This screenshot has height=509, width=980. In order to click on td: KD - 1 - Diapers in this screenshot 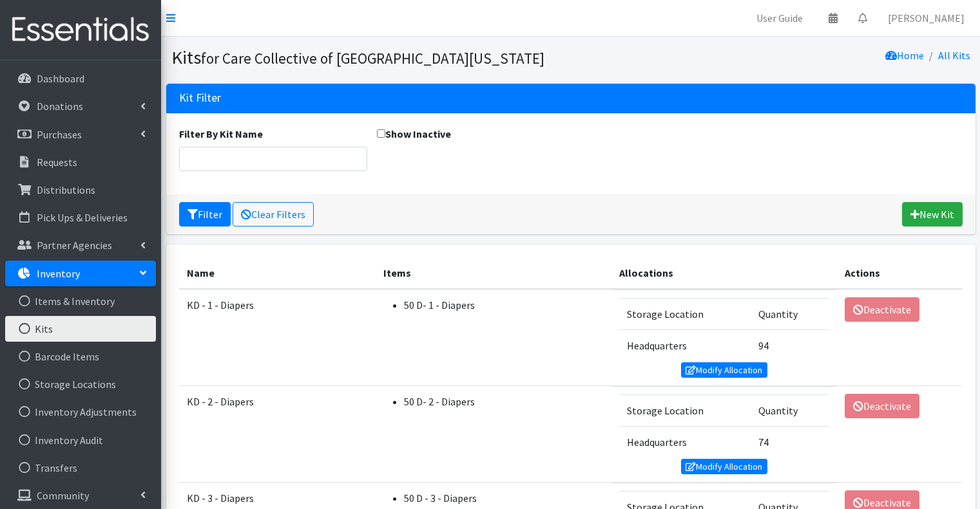, I will do `click(277, 337)`.